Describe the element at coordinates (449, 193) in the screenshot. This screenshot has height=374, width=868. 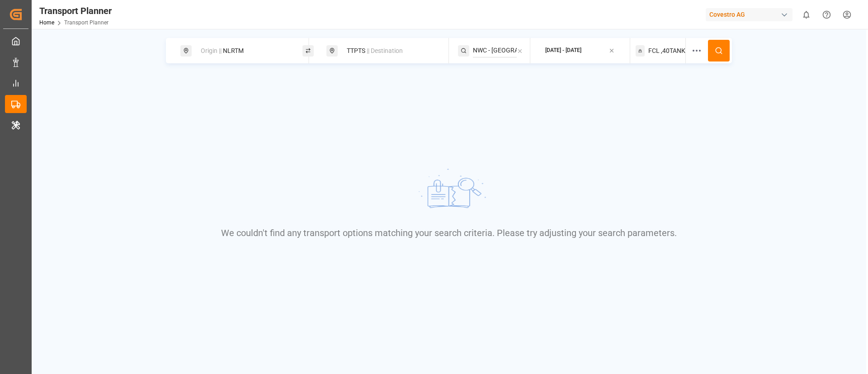
I see `img: No results` at that location.